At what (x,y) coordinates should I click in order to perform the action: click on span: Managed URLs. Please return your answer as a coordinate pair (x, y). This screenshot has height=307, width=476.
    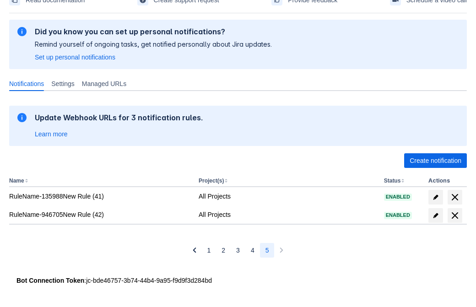
    Looking at the image, I should click on (104, 84).